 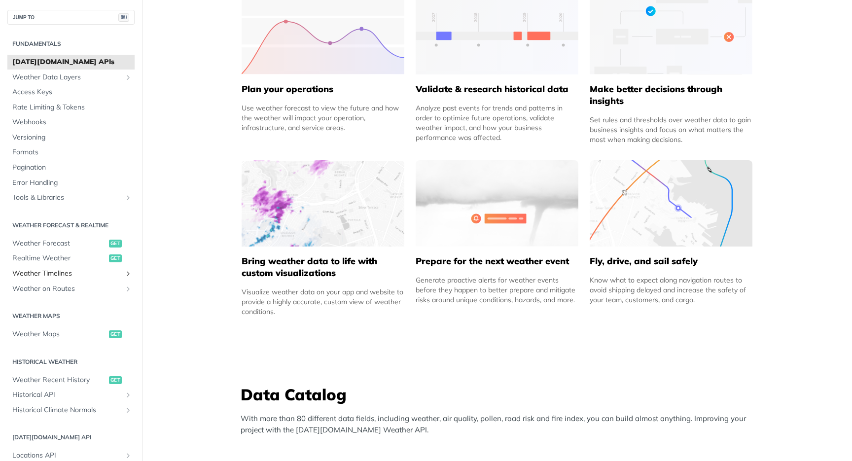 I want to click on a: Historical Climate NormalsShow subpages for Historical Climate Normals, so click(x=71, y=410).